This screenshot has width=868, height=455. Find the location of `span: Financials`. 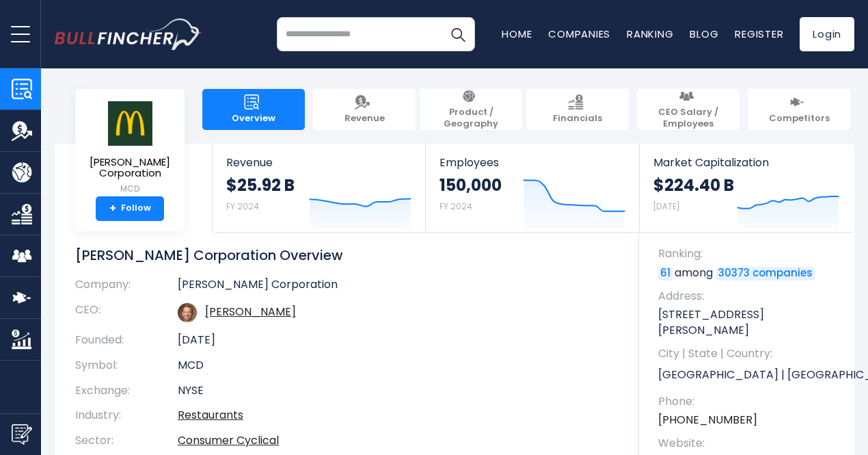

span: Financials is located at coordinates (578, 118).